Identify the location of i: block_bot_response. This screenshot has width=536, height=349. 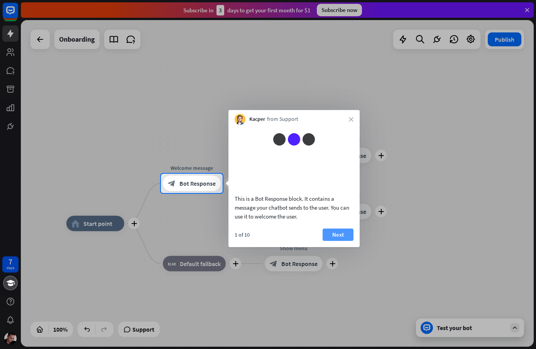
(172, 183).